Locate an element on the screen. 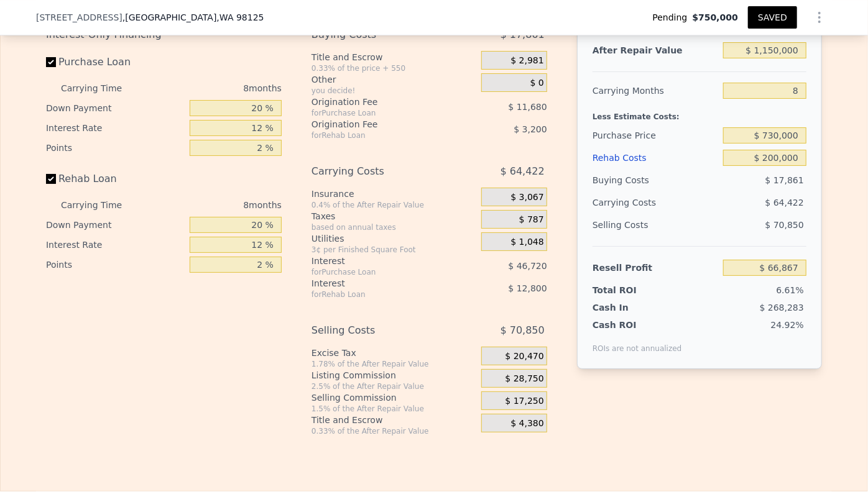 The width and height of the screenshot is (868, 502). div: 1.5% of the After Repair Value is located at coordinates (393, 409).